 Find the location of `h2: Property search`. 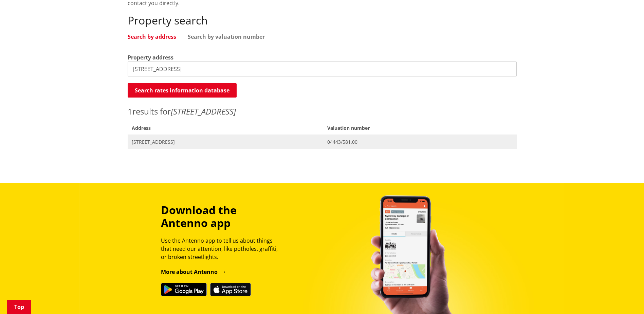

h2: Property search is located at coordinates (322, 21).